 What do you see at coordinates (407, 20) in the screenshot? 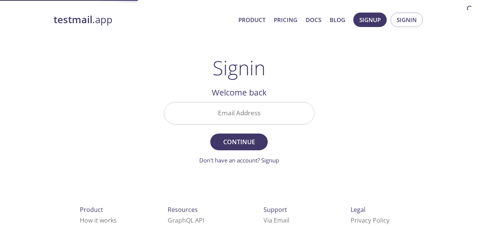
I see `span: Signin` at bounding box center [407, 20].